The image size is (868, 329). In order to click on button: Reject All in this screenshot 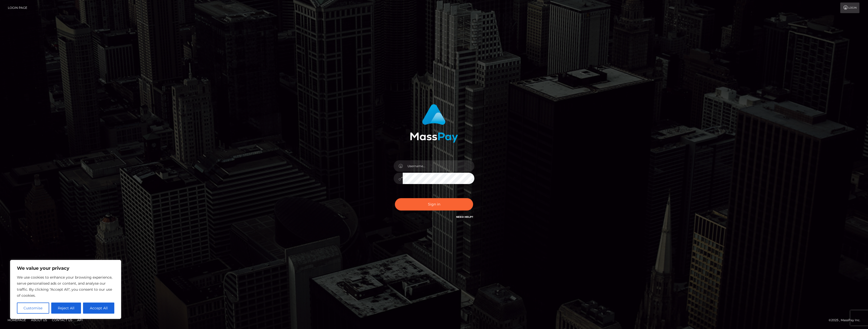, I will do `click(66, 308)`.